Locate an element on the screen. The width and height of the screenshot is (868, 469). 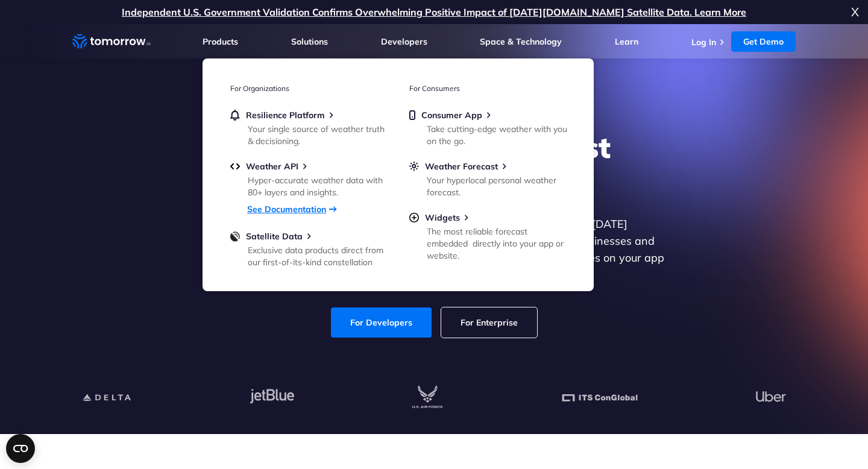
a: Resilience PlatformYour single source of weather truth & decisioning. is located at coordinates (309, 127).